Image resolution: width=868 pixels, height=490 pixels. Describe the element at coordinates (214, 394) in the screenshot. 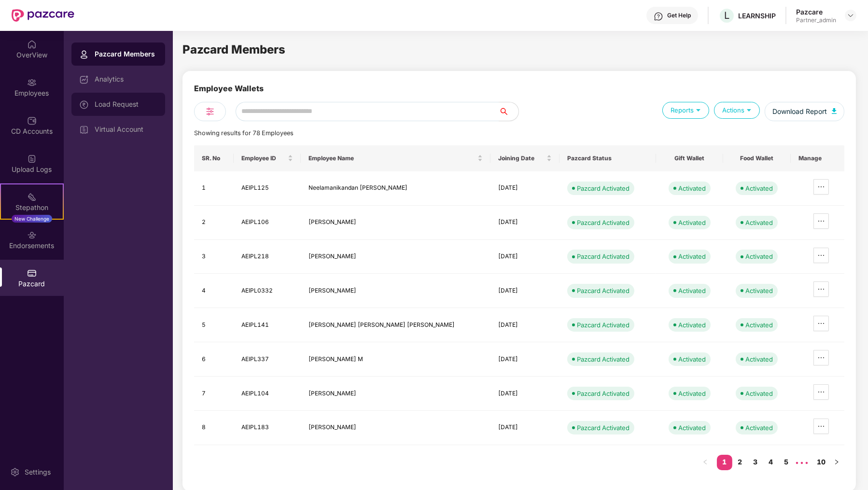

I see `td: 7` at that location.